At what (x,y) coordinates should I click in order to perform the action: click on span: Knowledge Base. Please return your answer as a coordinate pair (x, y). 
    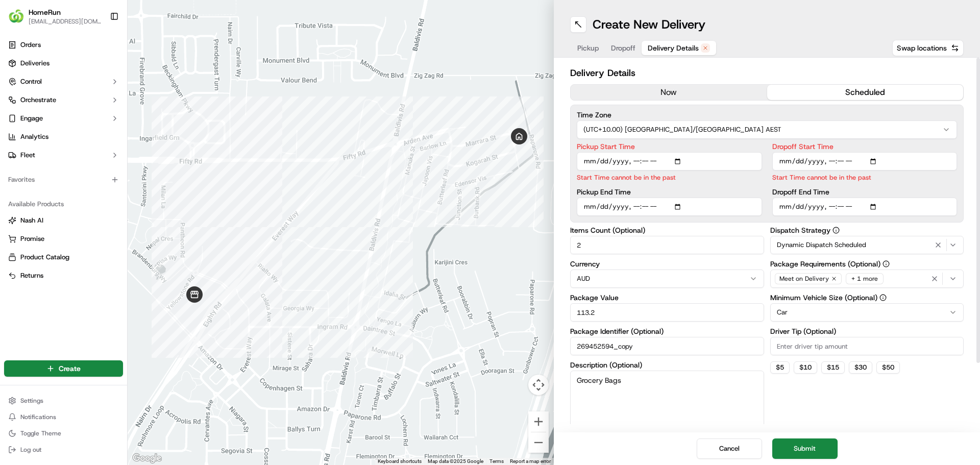
    Looking at the image, I should click on (49, 153).